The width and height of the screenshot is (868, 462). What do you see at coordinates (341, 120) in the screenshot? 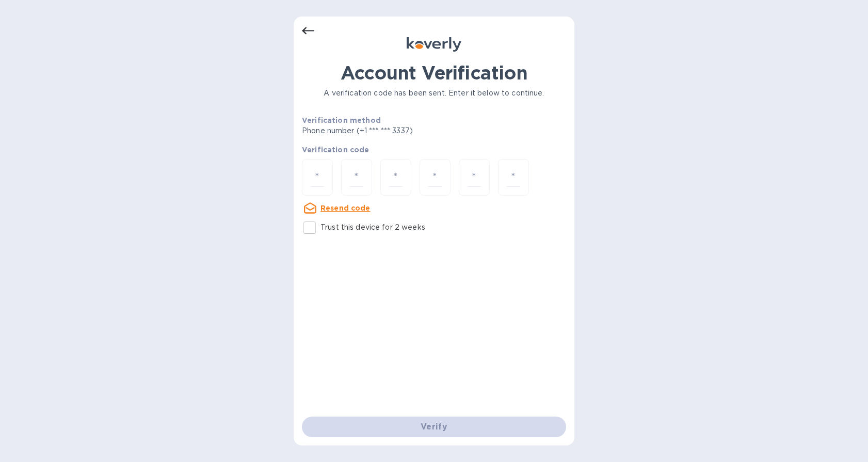
I see `b: Verification method` at bounding box center [341, 120].